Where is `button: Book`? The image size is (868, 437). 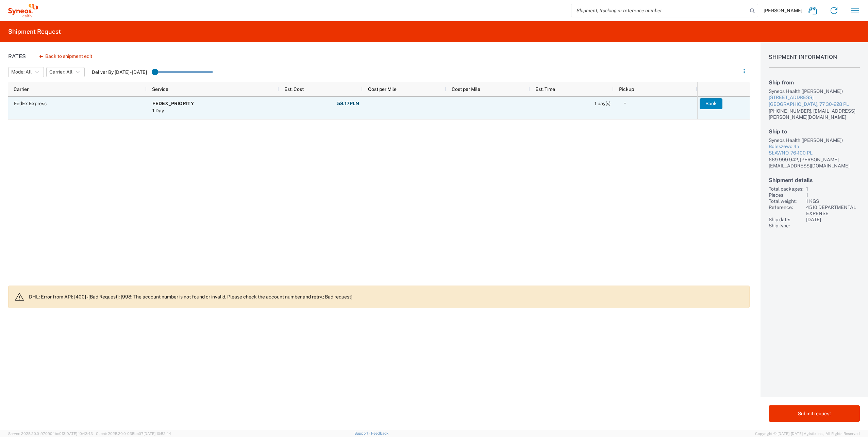
button: Book is located at coordinates (711, 104).